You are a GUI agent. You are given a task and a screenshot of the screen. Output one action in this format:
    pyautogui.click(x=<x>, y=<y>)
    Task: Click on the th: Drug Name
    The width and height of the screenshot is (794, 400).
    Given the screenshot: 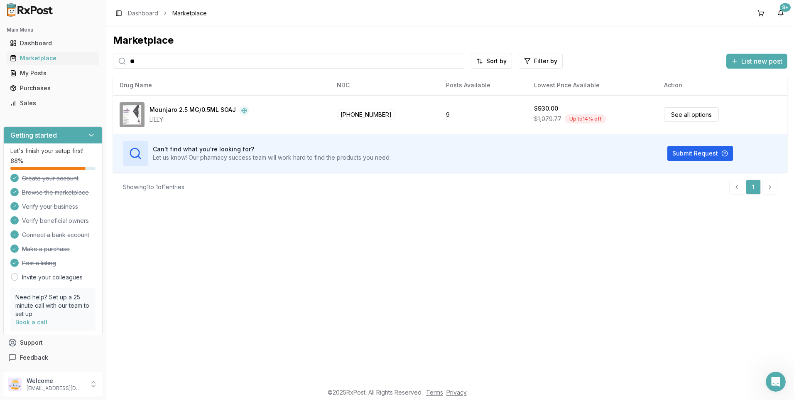 What is the action you would take?
    pyautogui.click(x=221, y=85)
    